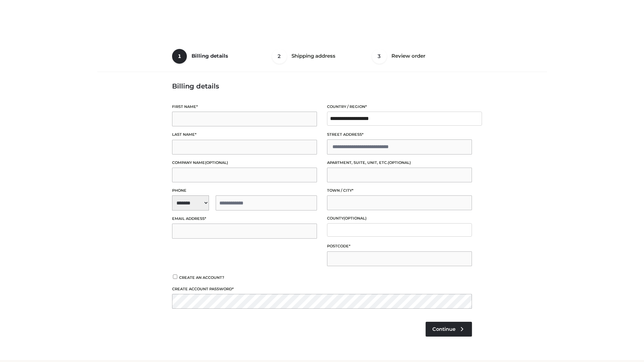 Image resolution: width=644 pixels, height=362 pixels. Describe the element at coordinates (202, 278) in the screenshot. I see `span: Create an account?` at that location.